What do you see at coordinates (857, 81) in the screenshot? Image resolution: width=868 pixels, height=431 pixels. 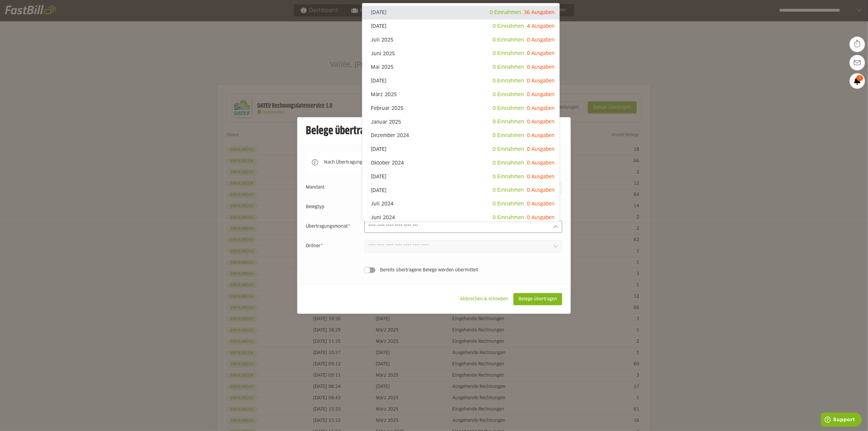 I see `a: 1` at bounding box center [857, 81].